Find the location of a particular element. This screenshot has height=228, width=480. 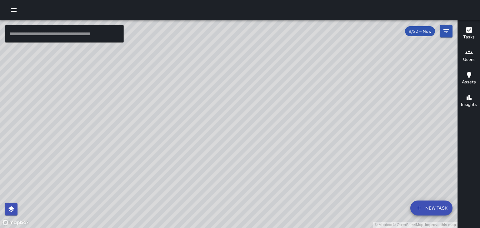

button: Tasks is located at coordinates (469, 34).